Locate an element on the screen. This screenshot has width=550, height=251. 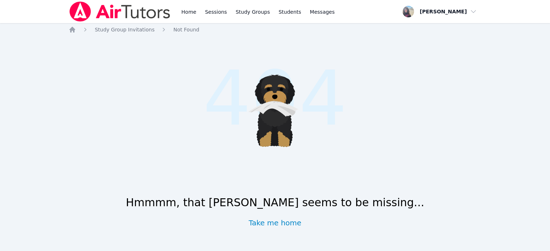
span: Study Group Invitations is located at coordinates (124, 30).